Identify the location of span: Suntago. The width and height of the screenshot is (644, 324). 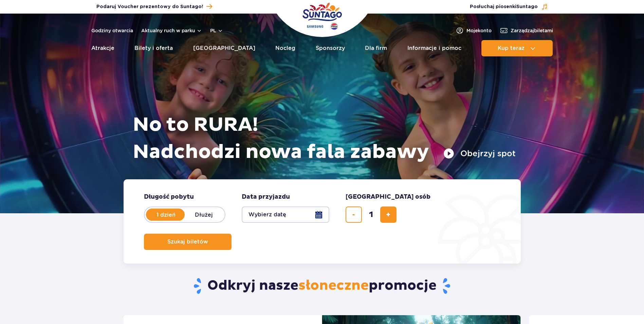
(527, 7).